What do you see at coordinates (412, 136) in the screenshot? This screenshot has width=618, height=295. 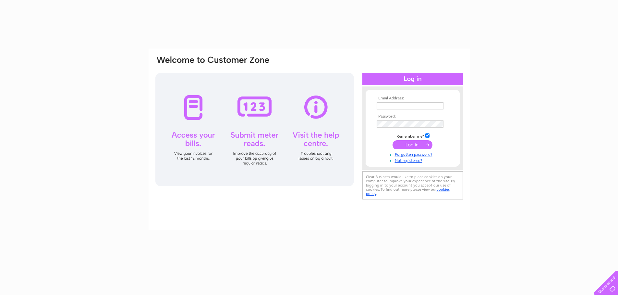 I see `td: Remember me?` at bounding box center [412, 136].